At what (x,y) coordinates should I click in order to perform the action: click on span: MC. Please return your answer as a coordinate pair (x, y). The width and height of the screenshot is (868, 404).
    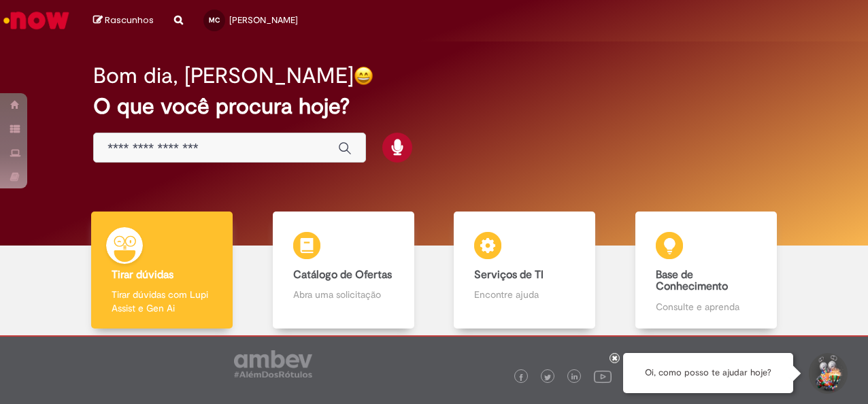
    Looking at the image, I should click on (214, 19).